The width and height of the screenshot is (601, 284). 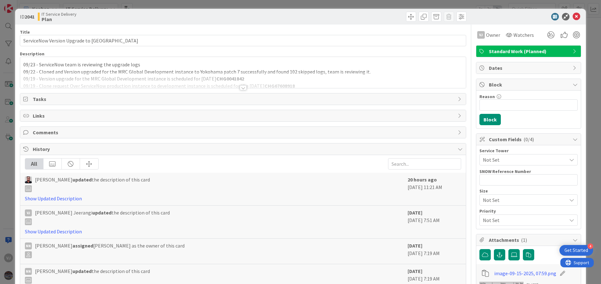 I want to click on p: 09/23 - ServiceNow team is reviewing the upgrade logs, so click(x=243, y=65).